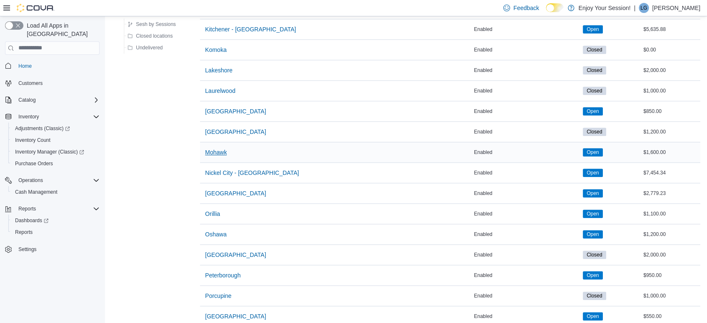  Describe the element at coordinates (52, 66) in the screenshot. I see `button: Home` at that location.